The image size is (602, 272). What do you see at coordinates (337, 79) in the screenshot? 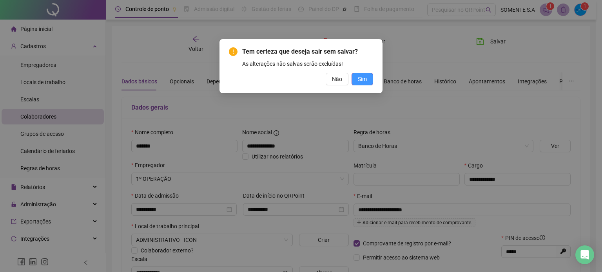
I see `button: Não` at bounding box center [337, 79].